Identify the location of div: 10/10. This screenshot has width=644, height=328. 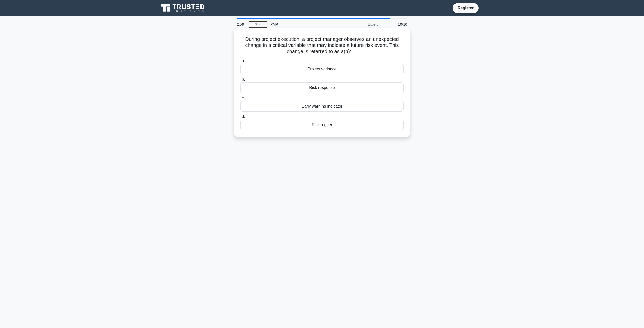
(395, 24).